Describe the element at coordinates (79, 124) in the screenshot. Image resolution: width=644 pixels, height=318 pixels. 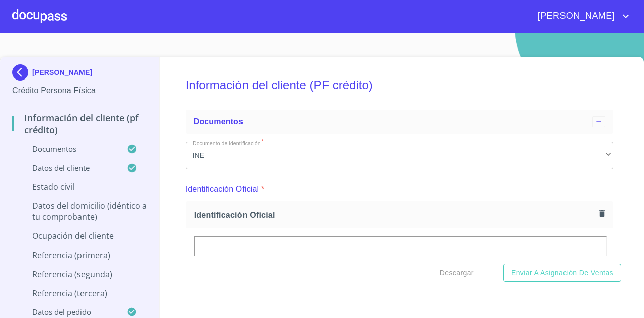
I see `p: Información del cliente (PF crédito)` at that location.